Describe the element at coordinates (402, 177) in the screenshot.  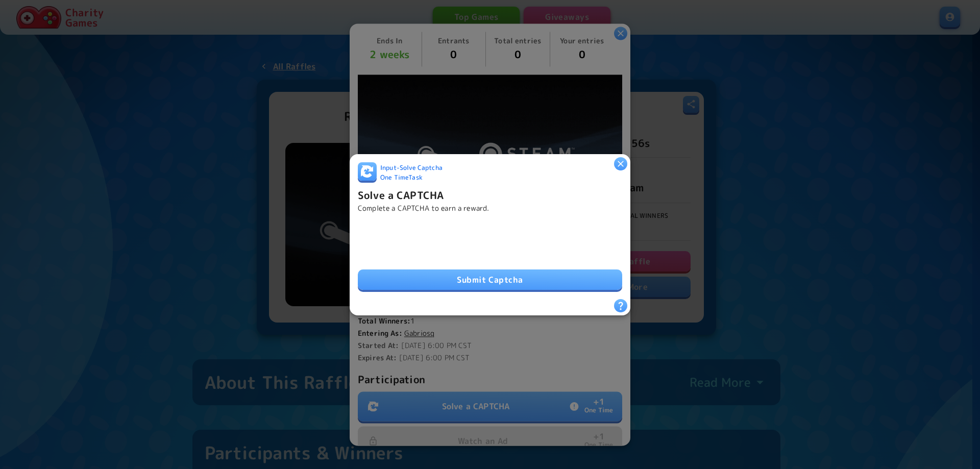
I see `span: One Time Task` at that location.